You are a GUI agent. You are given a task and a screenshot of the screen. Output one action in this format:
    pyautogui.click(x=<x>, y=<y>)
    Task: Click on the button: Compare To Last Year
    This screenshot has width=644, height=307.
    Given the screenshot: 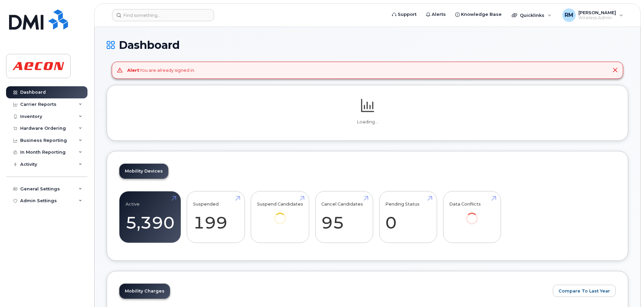 What is the action you would take?
    pyautogui.click(x=585, y=291)
    